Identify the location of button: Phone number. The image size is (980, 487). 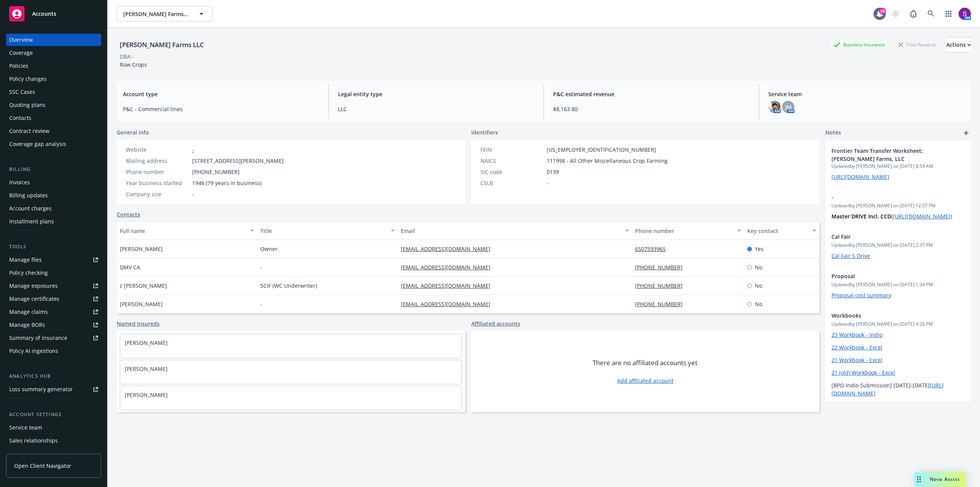
(689, 230).